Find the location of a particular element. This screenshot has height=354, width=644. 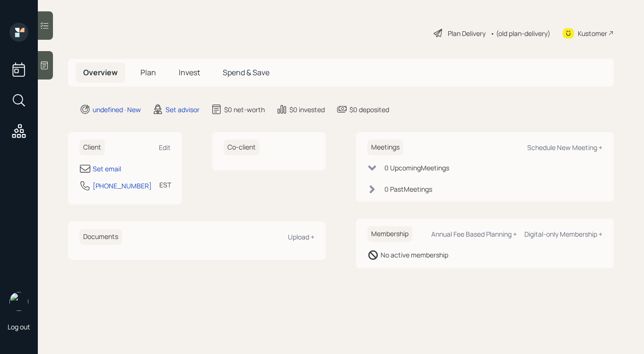

h6: Meetings is located at coordinates (386, 147).